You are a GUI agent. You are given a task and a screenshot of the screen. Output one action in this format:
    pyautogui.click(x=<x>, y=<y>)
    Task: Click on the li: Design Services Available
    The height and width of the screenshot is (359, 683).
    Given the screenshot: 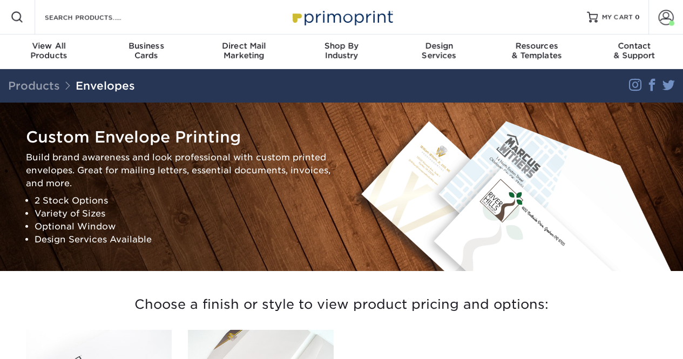 What is the action you would take?
    pyautogui.click(x=184, y=239)
    